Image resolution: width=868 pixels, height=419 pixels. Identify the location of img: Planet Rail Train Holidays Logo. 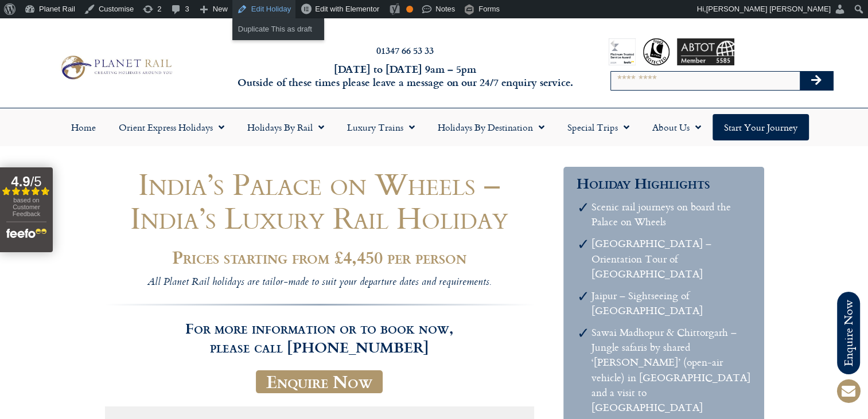
(116, 67).